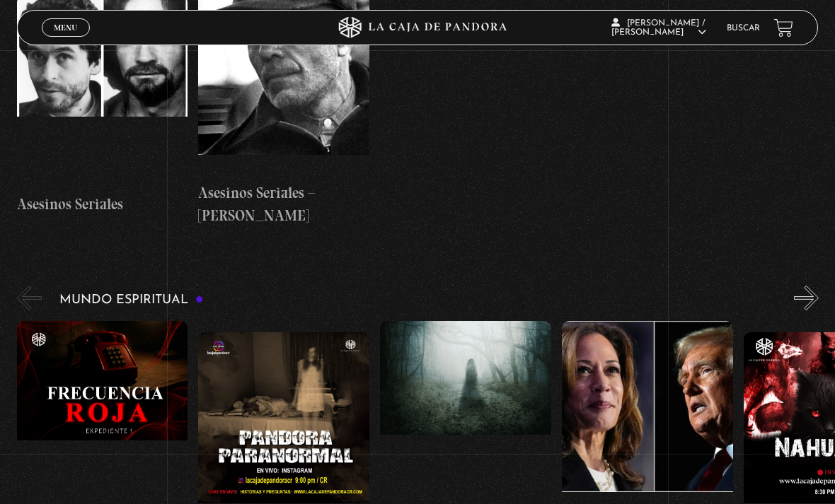 The image size is (835, 504). What do you see at coordinates (132, 300) in the screenshot?
I see `h3: Mundo Espiritual` at bounding box center [132, 300].